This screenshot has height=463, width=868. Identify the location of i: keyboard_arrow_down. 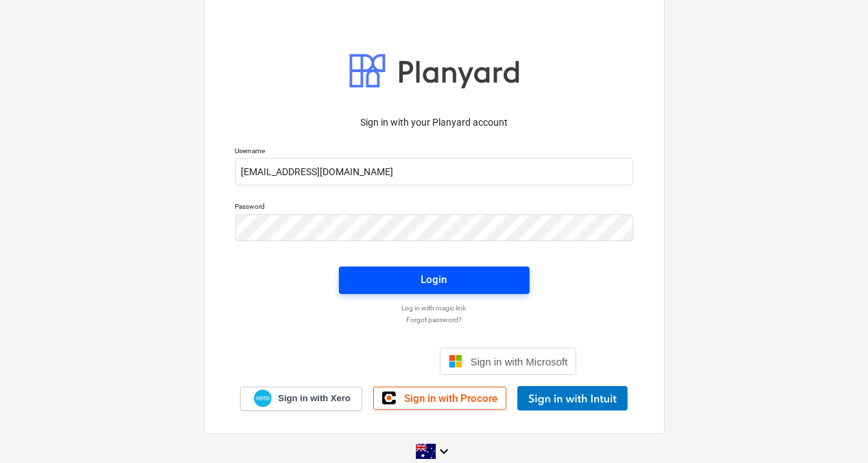
(444, 451).